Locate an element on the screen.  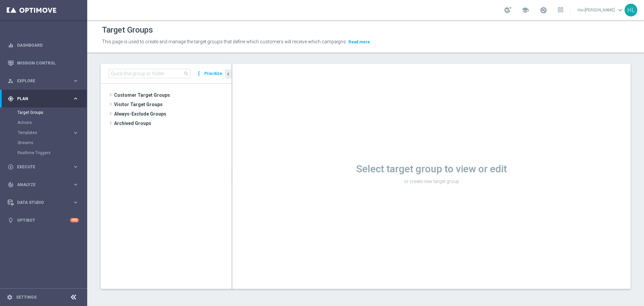
div: gps_fixed Plan keyboard_arrow_right is located at coordinates (43, 98).